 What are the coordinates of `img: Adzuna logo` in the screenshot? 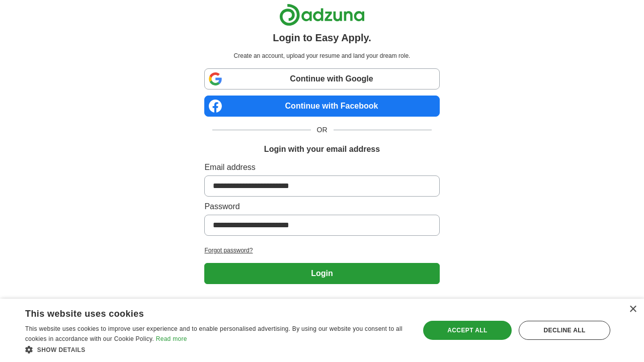 It's located at (322, 14).